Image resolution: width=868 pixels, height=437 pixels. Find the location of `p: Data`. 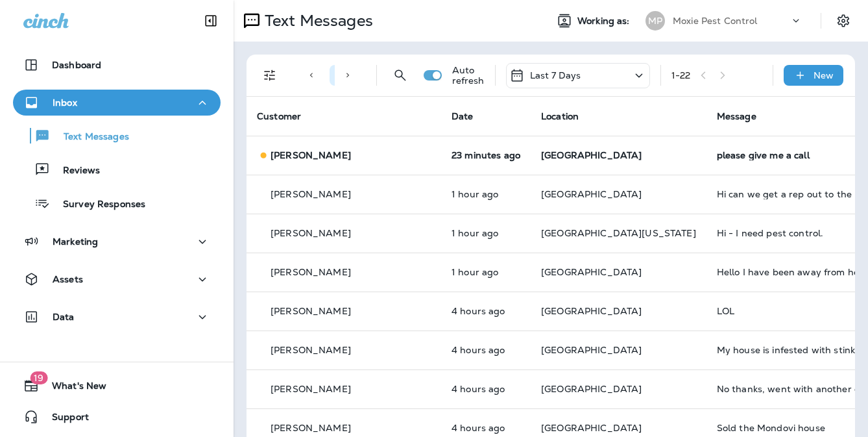

p: Data is located at coordinates (64, 317).